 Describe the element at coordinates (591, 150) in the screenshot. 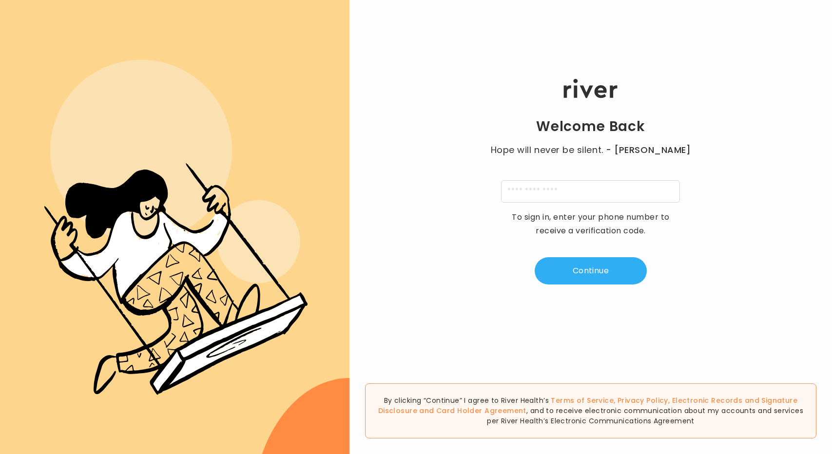

I see `p: Hope will never be silent.` at that location.